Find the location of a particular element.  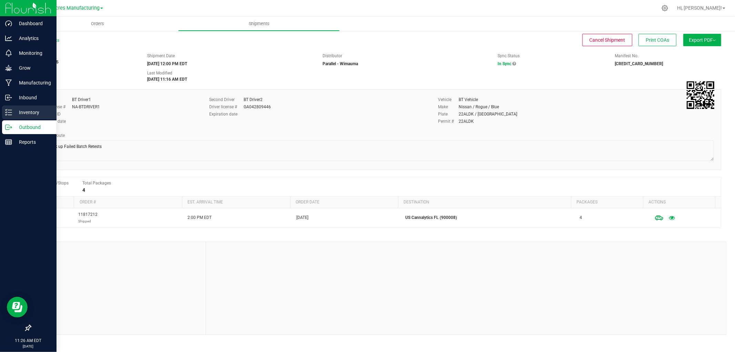

p: Monitoring is located at coordinates (33, 53).